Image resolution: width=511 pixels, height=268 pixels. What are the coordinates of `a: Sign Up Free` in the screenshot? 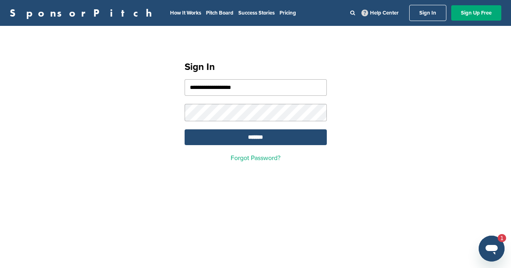 It's located at (477, 13).